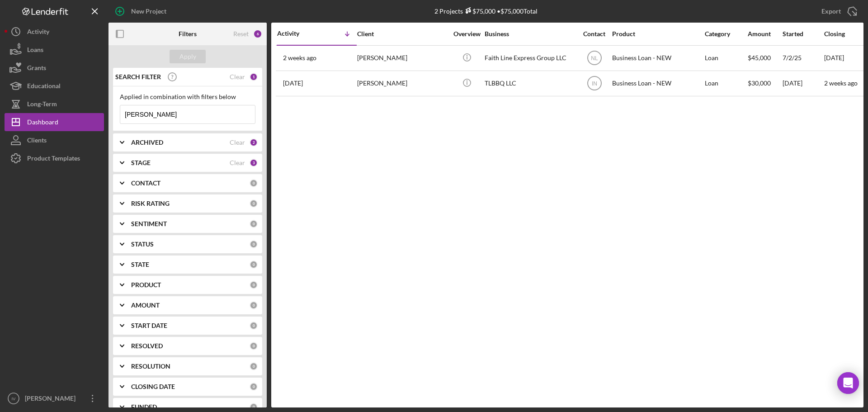  What do you see at coordinates (293, 83) in the screenshot?
I see `time: 2025-08-05 21:18` at bounding box center [293, 83].